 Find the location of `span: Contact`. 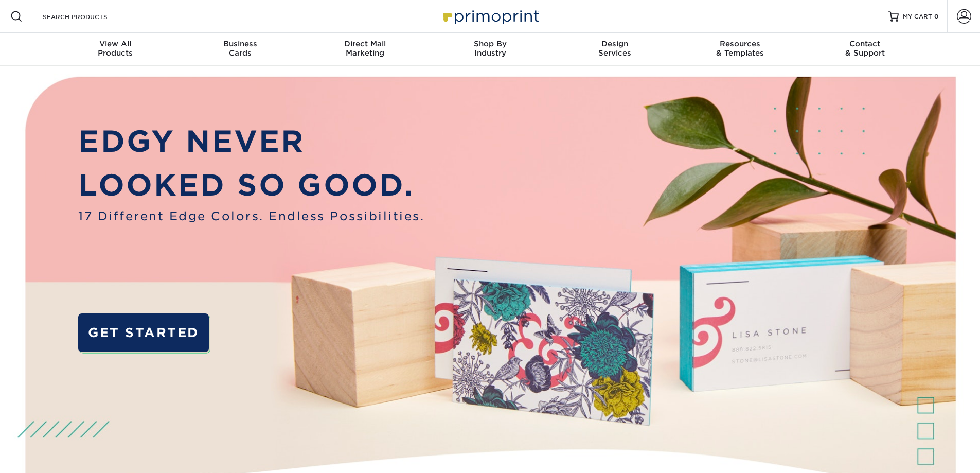

span: Contact is located at coordinates (865, 44).